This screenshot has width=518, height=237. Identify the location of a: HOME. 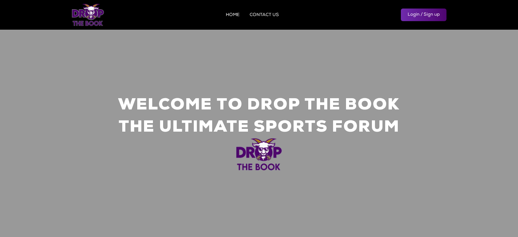
(233, 15).